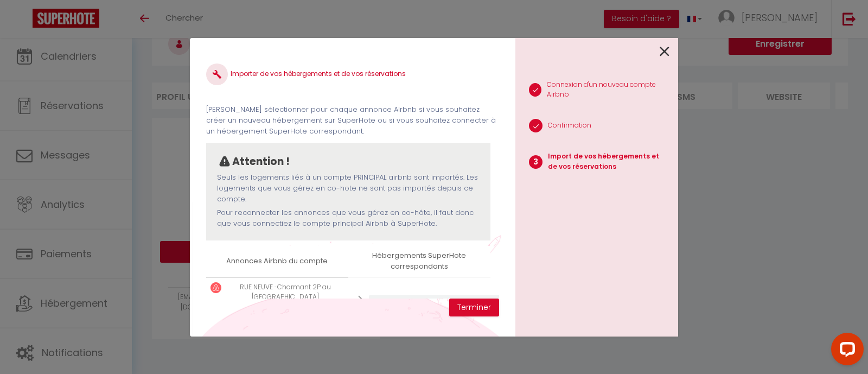 The image size is (868, 374). Describe the element at coordinates (349, 218) in the screenshot. I see `p: Pour reconnecter les annonces que vous gérez en co-hôte, il faut donc que vous connectiez le comp...` at that location.